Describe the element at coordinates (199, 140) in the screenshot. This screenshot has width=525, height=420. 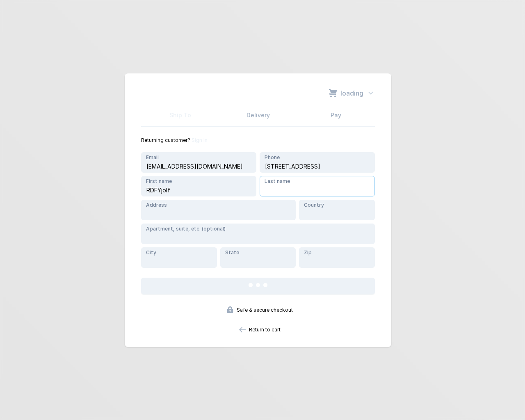
I see `button: Sign In` at that location.